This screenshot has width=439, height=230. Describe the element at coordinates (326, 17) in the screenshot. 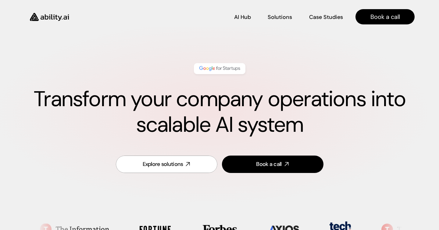

I see `p: Case Studies` at that location.